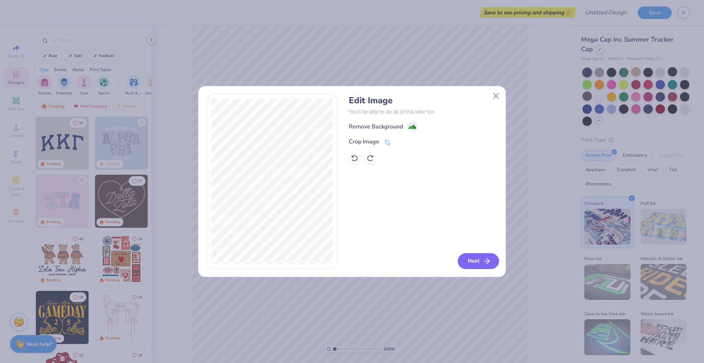 The image size is (704, 363). I want to click on div: Remove Background, so click(376, 127).